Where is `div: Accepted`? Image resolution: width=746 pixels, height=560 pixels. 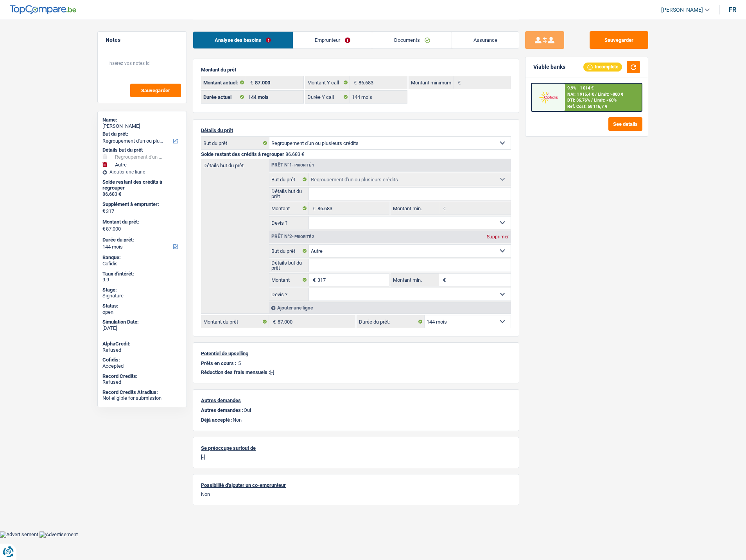 div: Accepted is located at coordinates (142, 366).